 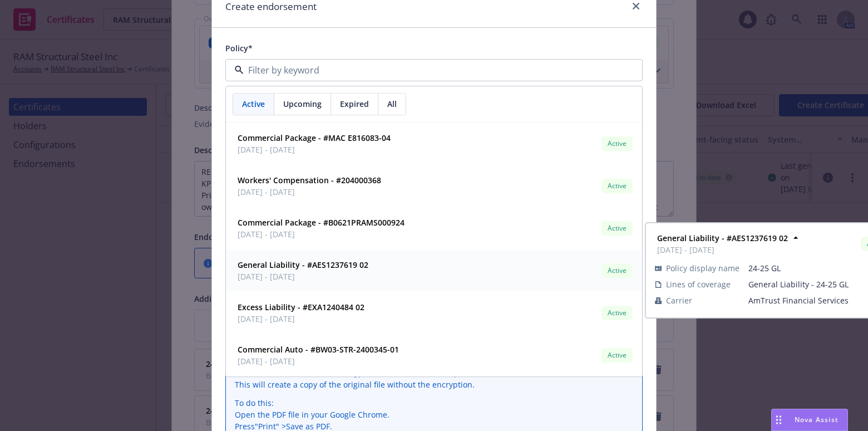 What do you see at coordinates (778, 420) in the screenshot?
I see `div: Drag to move` at bounding box center [778, 420].